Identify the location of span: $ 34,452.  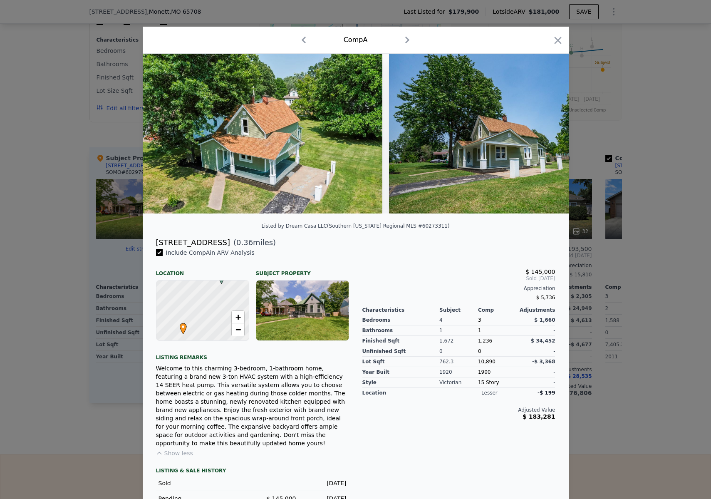
(543, 341).